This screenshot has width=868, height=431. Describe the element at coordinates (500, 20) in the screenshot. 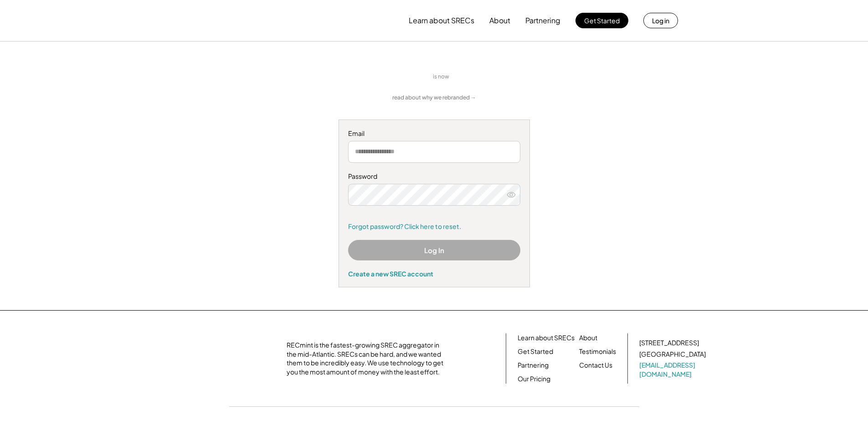

I see `button: About` at that location.